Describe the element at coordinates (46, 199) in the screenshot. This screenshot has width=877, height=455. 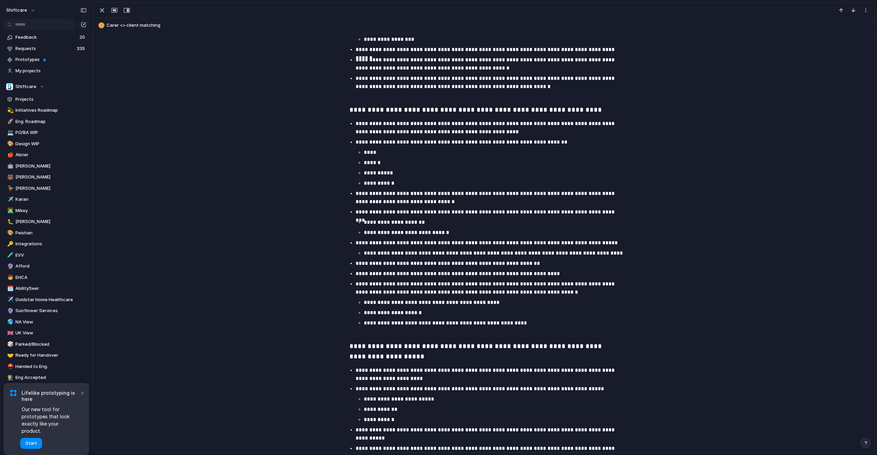
I see `a: ✈️Karan` at that location.